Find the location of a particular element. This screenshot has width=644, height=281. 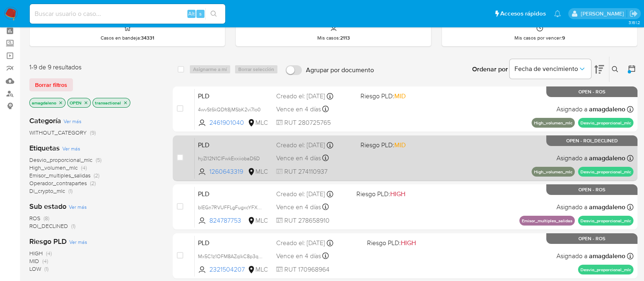

span: s is located at coordinates (200, 14).